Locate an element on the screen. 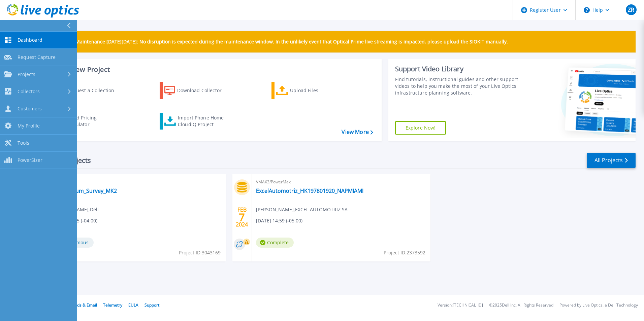 This screenshot has height=321, width=644. span: Tools is located at coordinates (23, 143).